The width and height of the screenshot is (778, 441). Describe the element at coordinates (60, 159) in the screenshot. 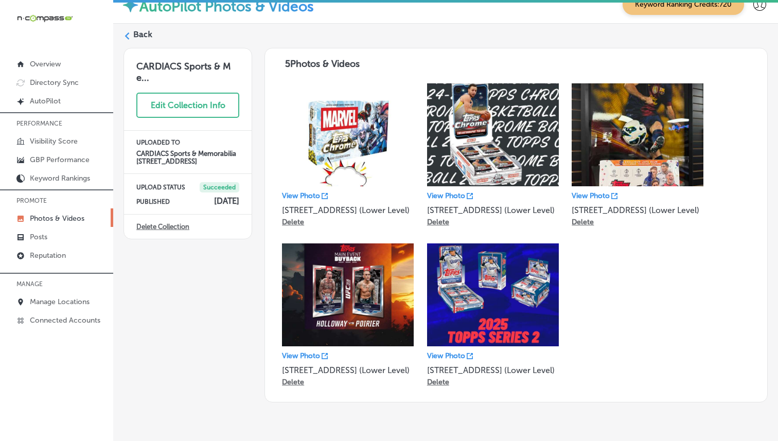

I see `p: GBP Performance` at that location.